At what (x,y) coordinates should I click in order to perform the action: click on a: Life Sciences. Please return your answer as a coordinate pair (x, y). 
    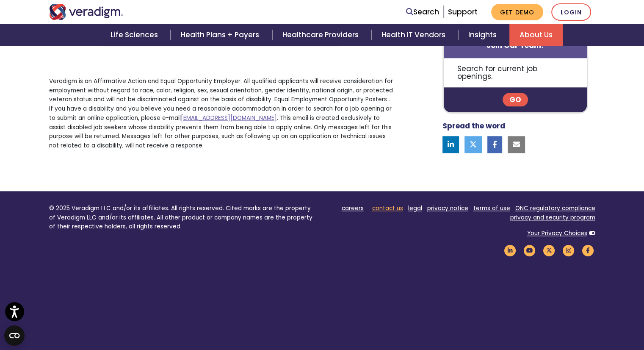
    Looking at the image, I should click on (135, 35).